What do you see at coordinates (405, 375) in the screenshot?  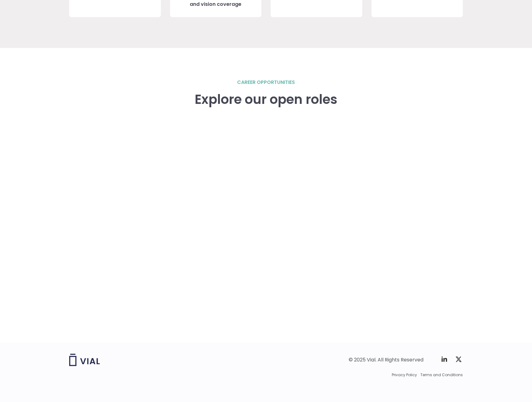 I see `span: Privacy Policy` at bounding box center [405, 375].